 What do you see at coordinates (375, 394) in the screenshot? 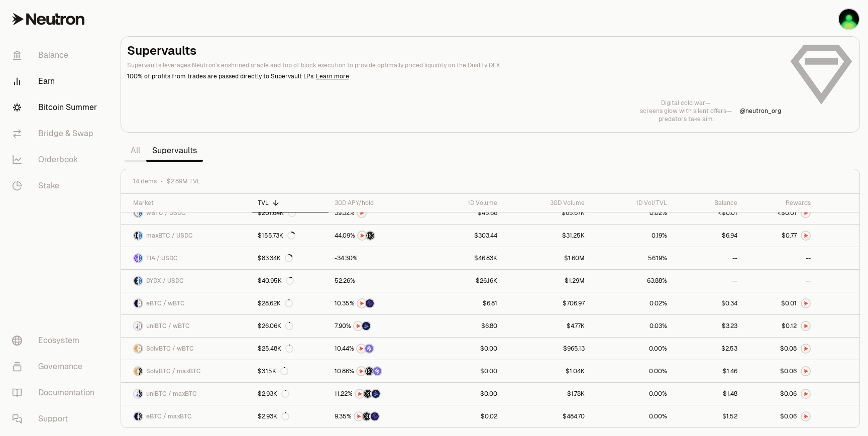
I see `button: NTRNStructured PointsBedrock Diamonds` at bounding box center [375, 394].